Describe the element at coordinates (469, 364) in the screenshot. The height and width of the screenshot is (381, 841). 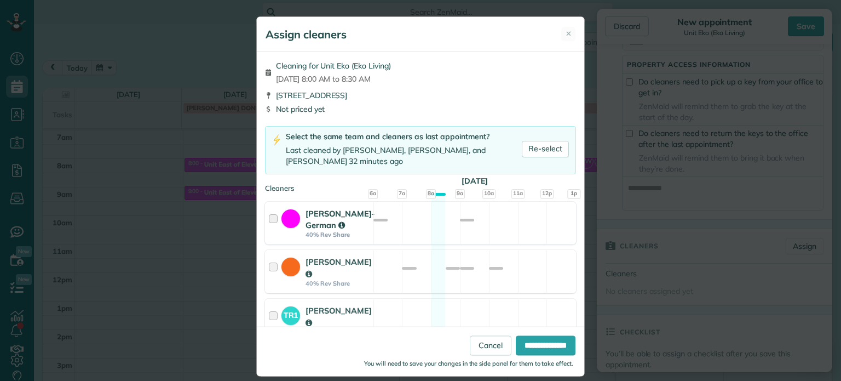
I see `small: You will need to save your changes in the side panel for them to take effect.` at that location.